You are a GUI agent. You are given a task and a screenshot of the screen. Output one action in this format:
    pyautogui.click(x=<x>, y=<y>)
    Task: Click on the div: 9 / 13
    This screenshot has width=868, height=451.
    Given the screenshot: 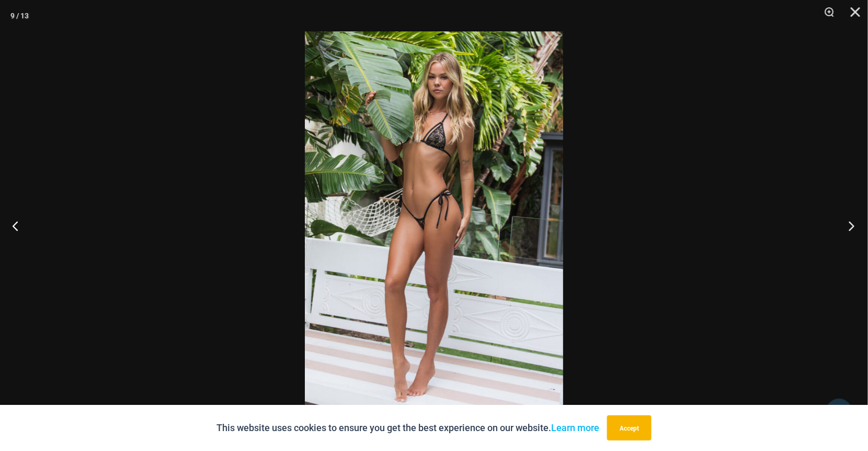 What is the action you would take?
    pyautogui.click(x=19, y=16)
    